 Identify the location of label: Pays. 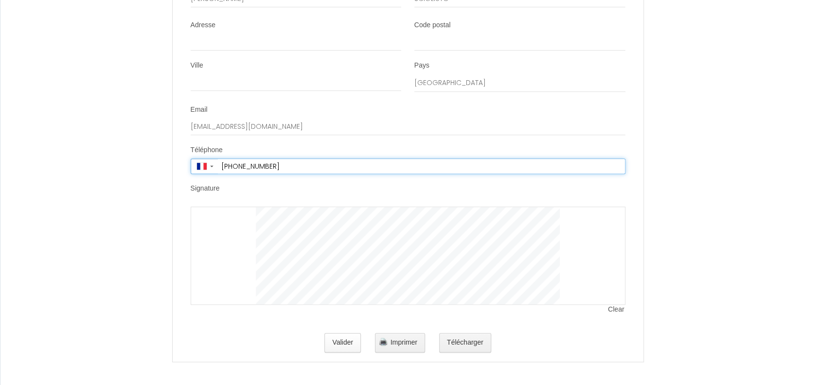
(422, 66).